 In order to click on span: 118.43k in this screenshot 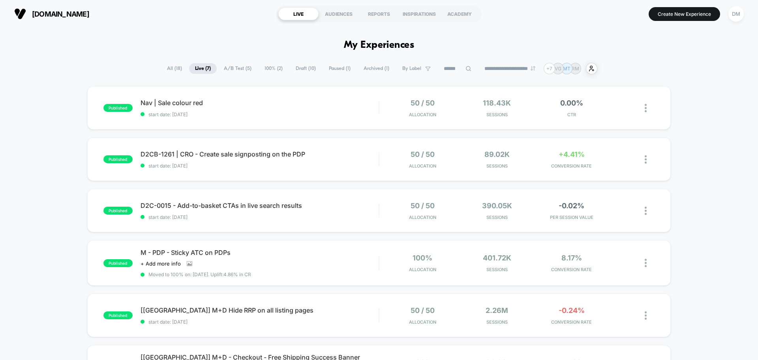, I will do `click(497, 103)`.